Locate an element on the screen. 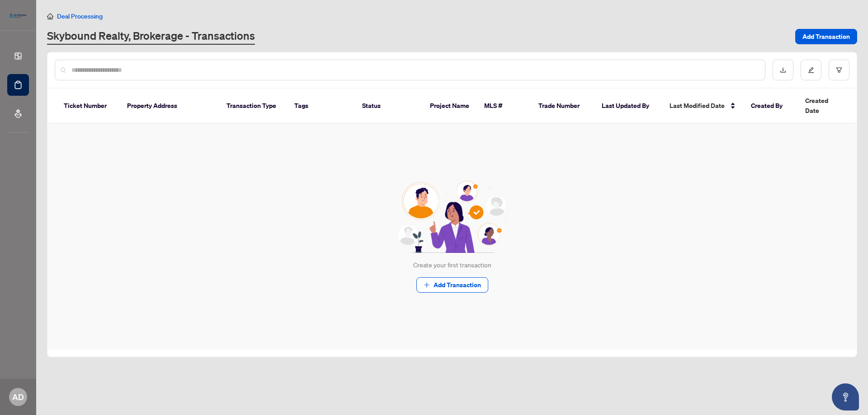 Image resolution: width=868 pixels, height=415 pixels. span: edit is located at coordinates (811, 70).